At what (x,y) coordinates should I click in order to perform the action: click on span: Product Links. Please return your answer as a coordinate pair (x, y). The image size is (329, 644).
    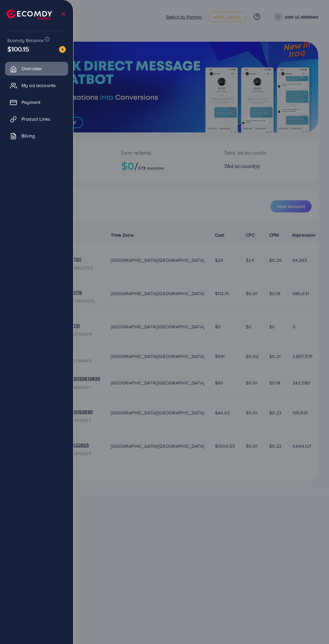
    Looking at the image, I should click on (36, 119).